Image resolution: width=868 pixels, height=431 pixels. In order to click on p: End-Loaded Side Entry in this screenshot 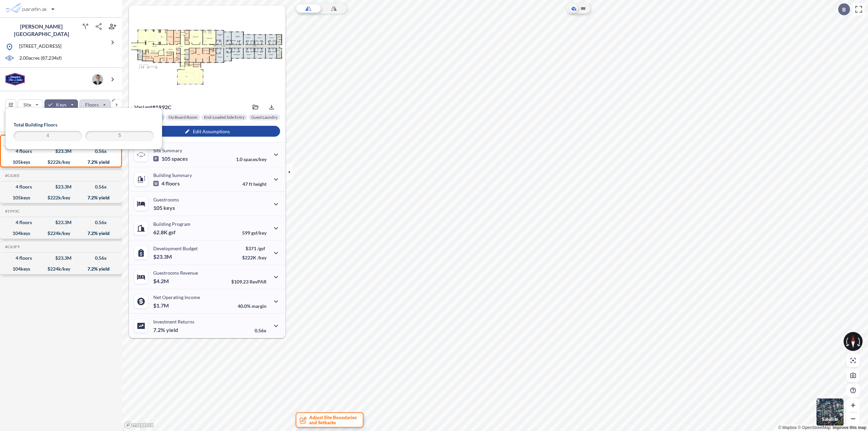, I will do `click(224, 117)`.